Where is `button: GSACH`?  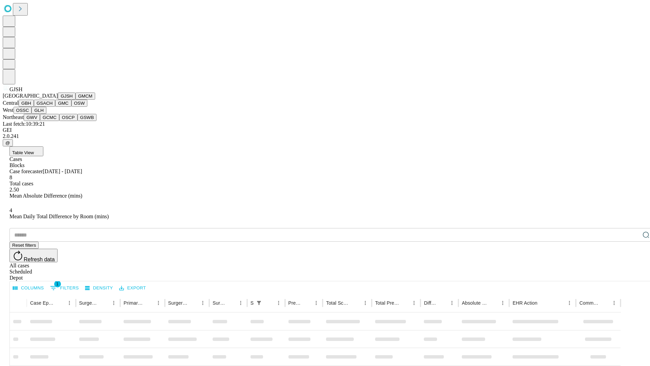 button: GSACH is located at coordinates (44, 103).